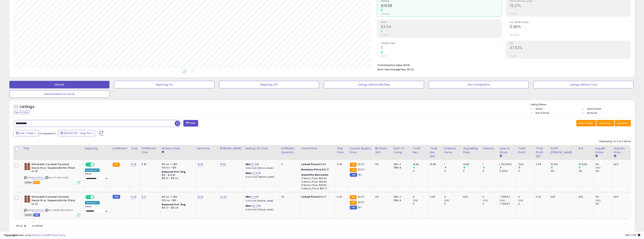 This screenshot has width=644, height=239. Describe the element at coordinates (10, 235) in the screenshot. I see `strong: Copyright` at that location.